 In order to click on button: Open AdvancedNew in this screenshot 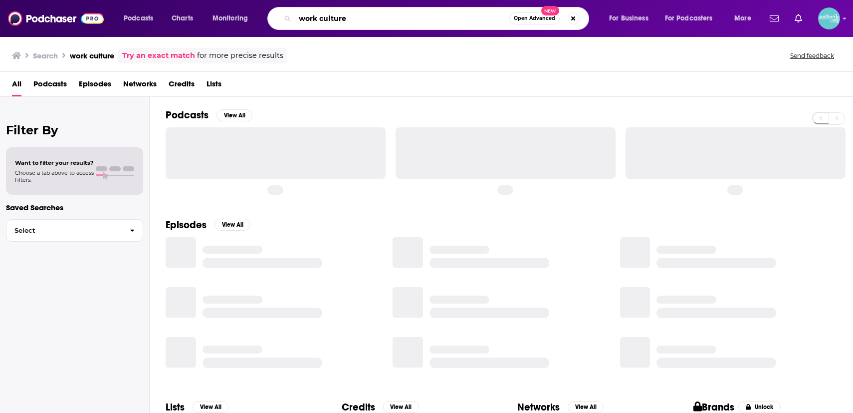, I will do `click(535, 18)`.